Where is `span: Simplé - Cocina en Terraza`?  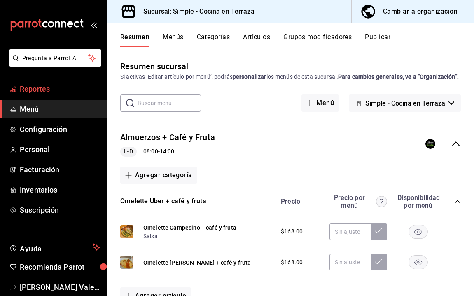
span: Simplé - Cocina en Terraza is located at coordinates (406, 103).